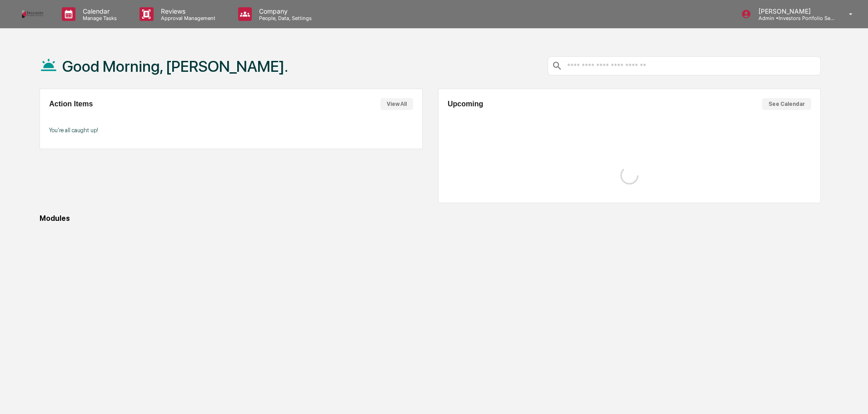 The width and height of the screenshot is (868, 414). I want to click on p: You're all caught up!, so click(231, 130).